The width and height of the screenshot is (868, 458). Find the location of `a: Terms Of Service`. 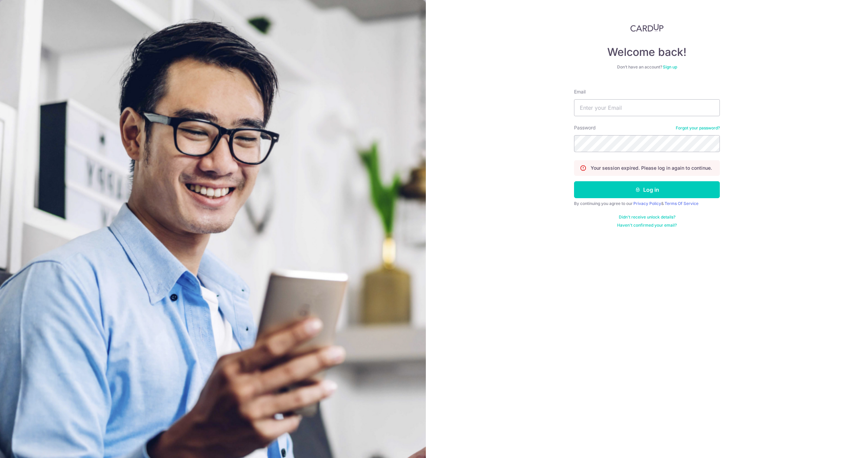

a: Terms Of Service is located at coordinates (682, 204).